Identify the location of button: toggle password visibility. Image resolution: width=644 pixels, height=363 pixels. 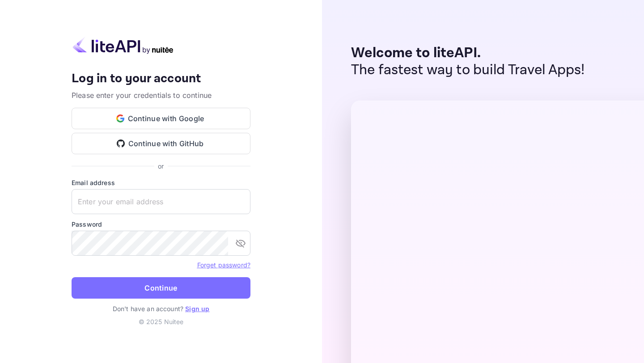
(240, 243).